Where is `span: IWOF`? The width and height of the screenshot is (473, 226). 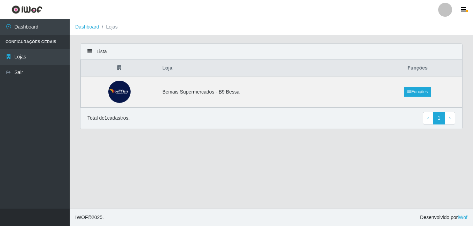 span: IWOF is located at coordinates (81, 218).